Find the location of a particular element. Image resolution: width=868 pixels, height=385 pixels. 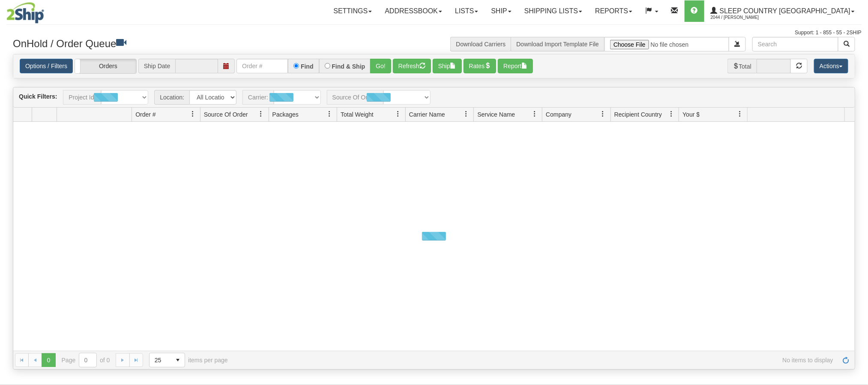

span: select is located at coordinates (177, 360).